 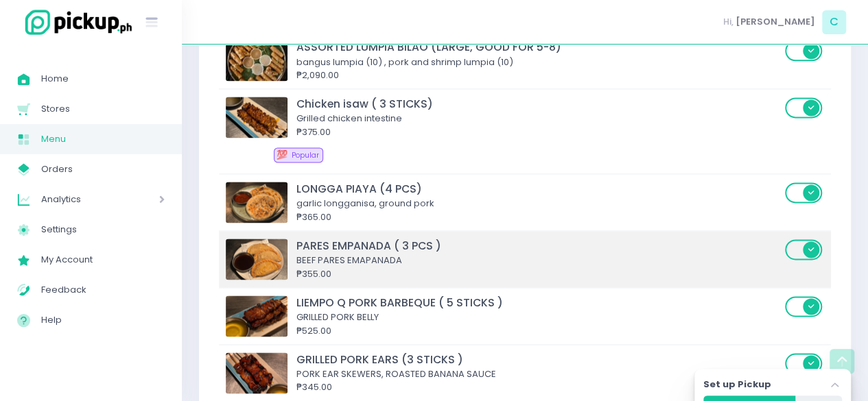 What do you see at coordinates (539, 103) in the screenshot?
I see `div: Chicken isaw ( 3 STICKS)` at bounding box center [539, 103].